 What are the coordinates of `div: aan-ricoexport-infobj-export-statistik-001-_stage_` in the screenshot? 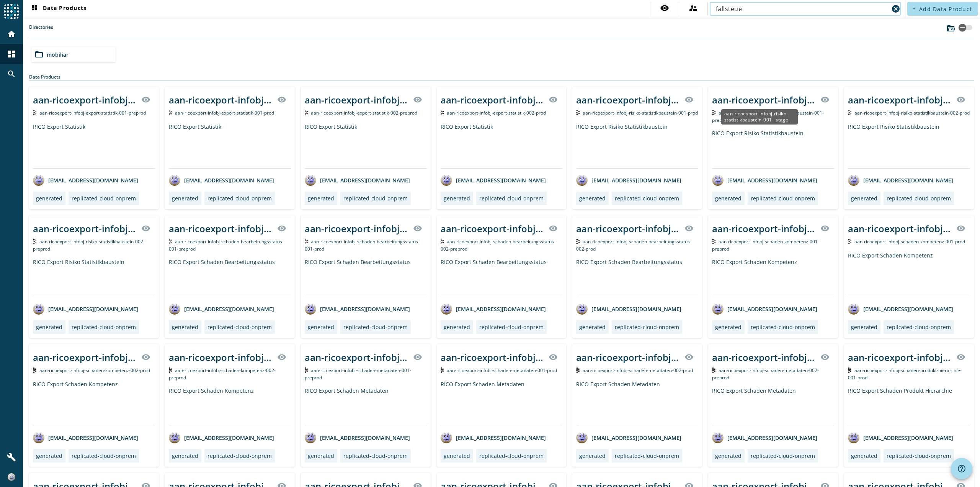 It's located at (84, 100).